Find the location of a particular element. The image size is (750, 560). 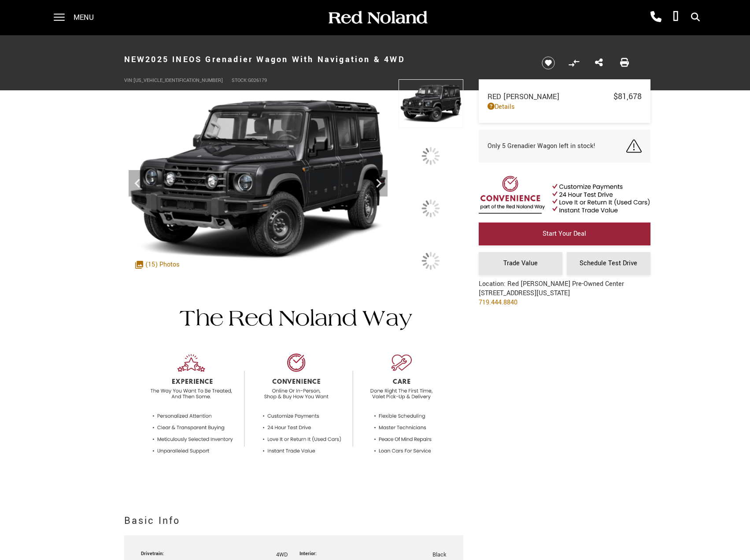

span: $81,678 is located at coordinates (628, 96).